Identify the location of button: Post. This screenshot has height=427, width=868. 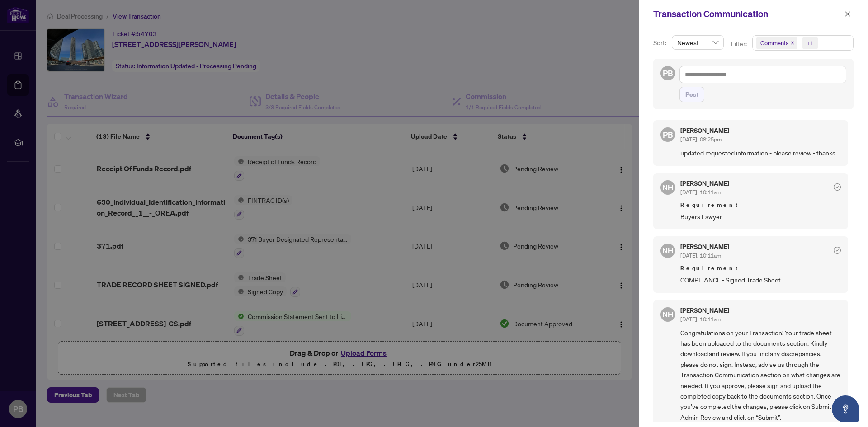
(692, 94).